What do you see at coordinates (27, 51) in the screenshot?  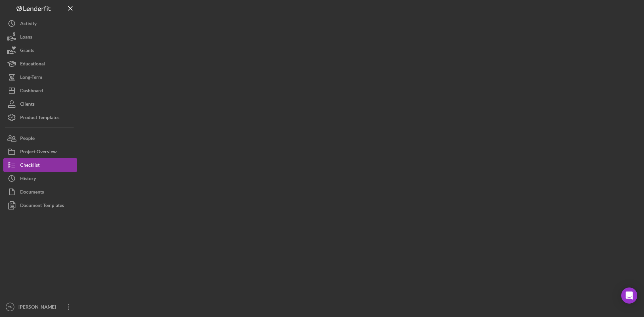 I see `div: Grants` at bounding box center [27, 51].